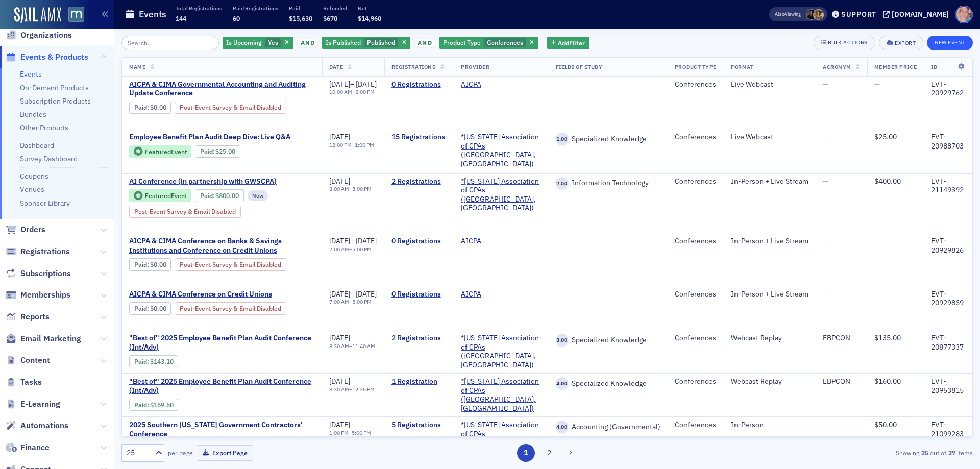  Describe the element at coordinates (45, 251) in the screenshot. I see `span: Registrations` at that location.